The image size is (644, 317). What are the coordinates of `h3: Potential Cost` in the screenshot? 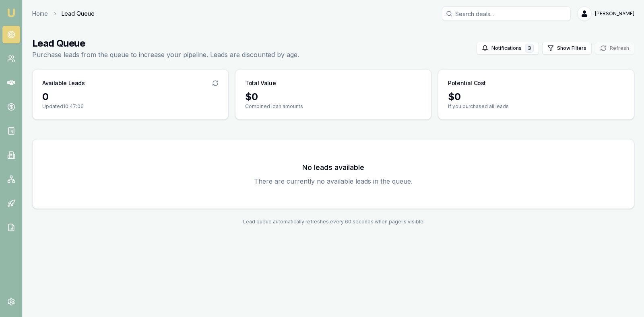 It's located at (467, 83).